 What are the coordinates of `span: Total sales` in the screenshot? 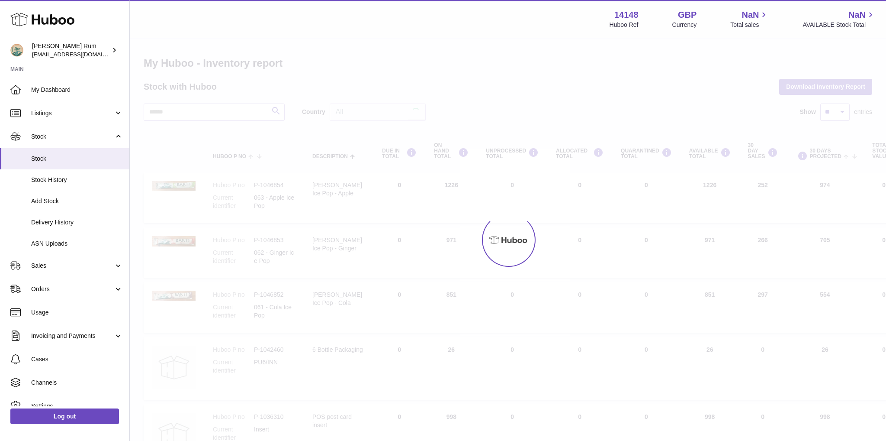 It's located at (750, 25).